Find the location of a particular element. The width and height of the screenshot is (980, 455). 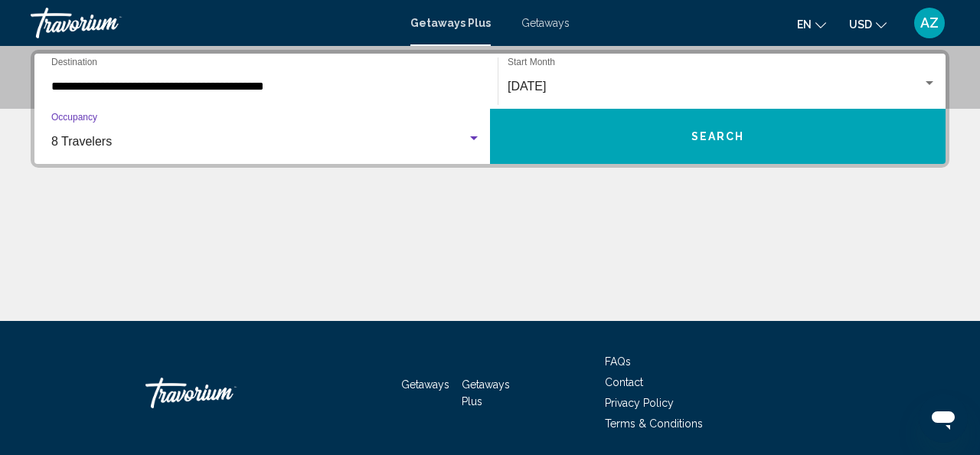

span: 8 Travelers is located at coordinates (81, 141).